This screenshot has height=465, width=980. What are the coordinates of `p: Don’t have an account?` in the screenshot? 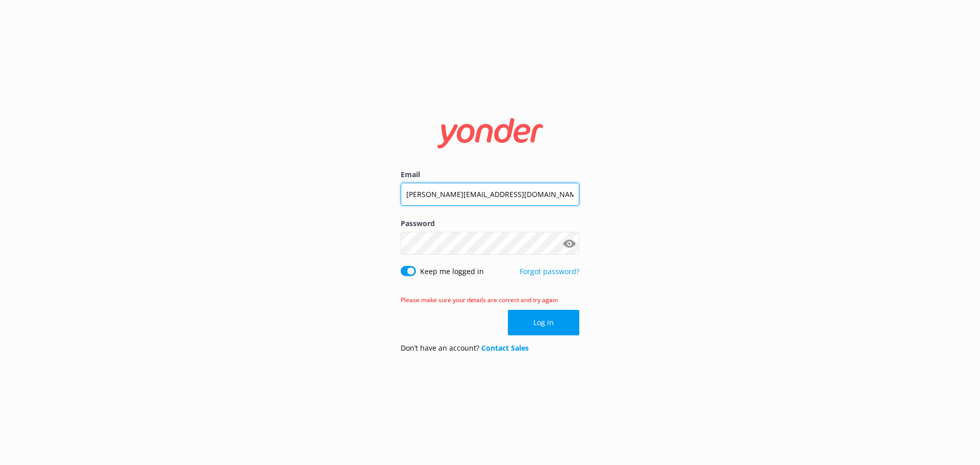 It's located at (464, 348).